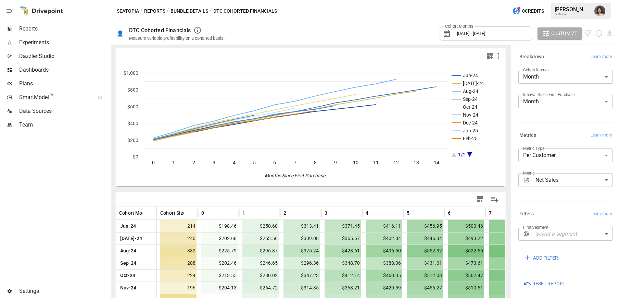 This screenshot has width=619, height=298. What do you see at coordinates (189, 11) in the screenshot?
I see `button: Bundle Details` at bounding box center [189, 11].